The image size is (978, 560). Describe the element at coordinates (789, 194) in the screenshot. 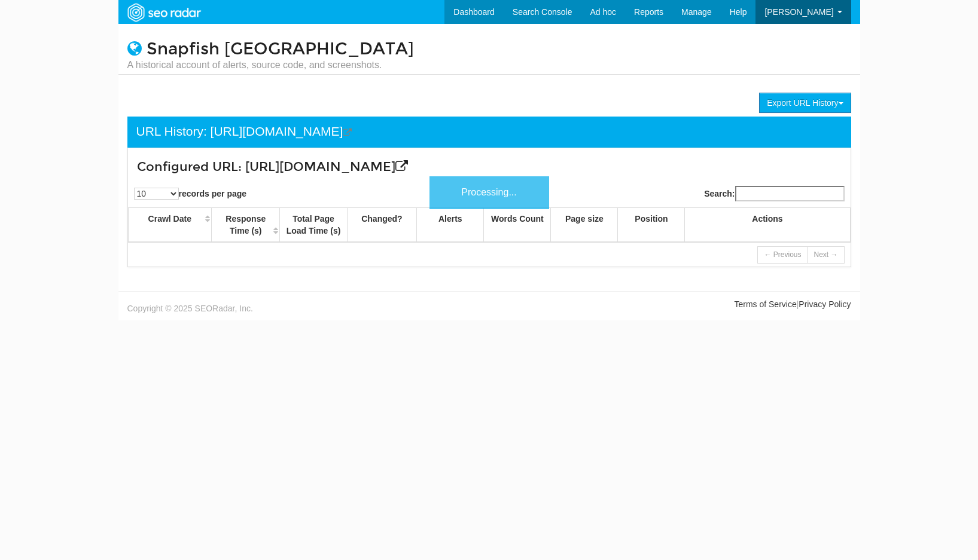

I see `input: Search:` at that location.